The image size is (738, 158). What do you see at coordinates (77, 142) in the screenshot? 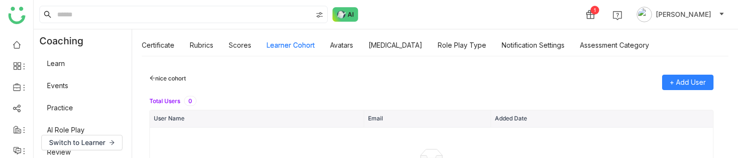
I see `span: Switch to Learner` at bounding box center [77, 142].